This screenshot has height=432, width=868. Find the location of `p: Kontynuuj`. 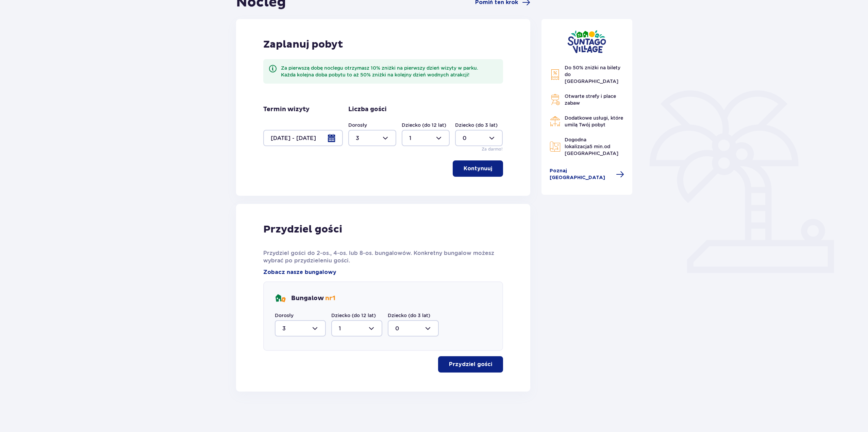

p: Kontynuuj is located at coordinates (478, 169).